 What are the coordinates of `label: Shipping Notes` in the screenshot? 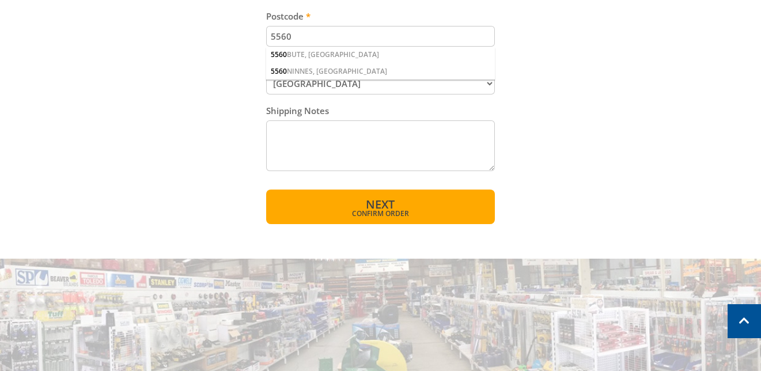 It's located at (380, 111).